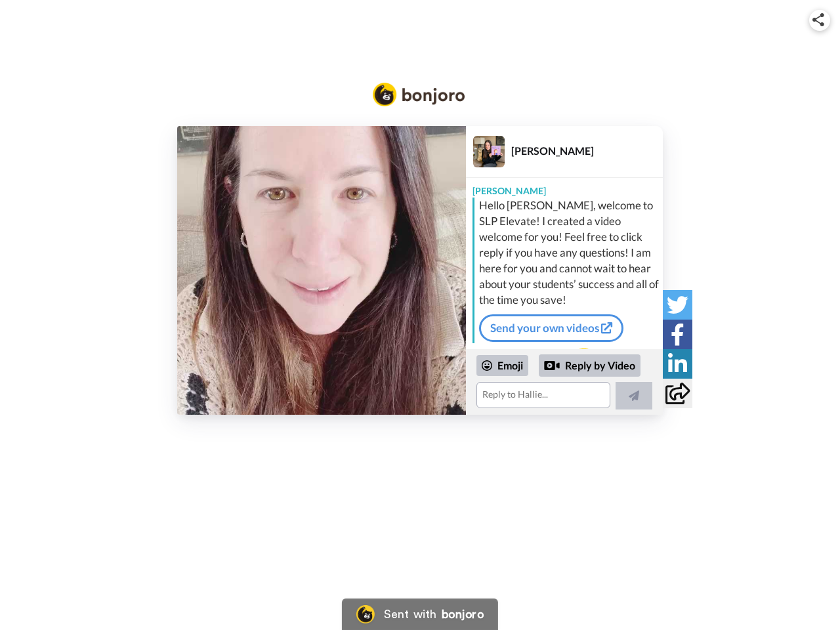 Image resolution: width=840 pixels, height=630 pixels. I want to click on img: e59ed0be-1df9-42d6-9280-5f0a5144b9de-thumb.jpg, so click(321, 270).